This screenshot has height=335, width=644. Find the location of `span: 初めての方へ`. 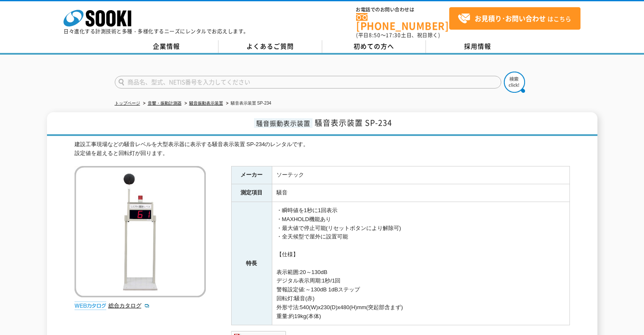

span: 初めての方へ is located at coordinates (374, 46).